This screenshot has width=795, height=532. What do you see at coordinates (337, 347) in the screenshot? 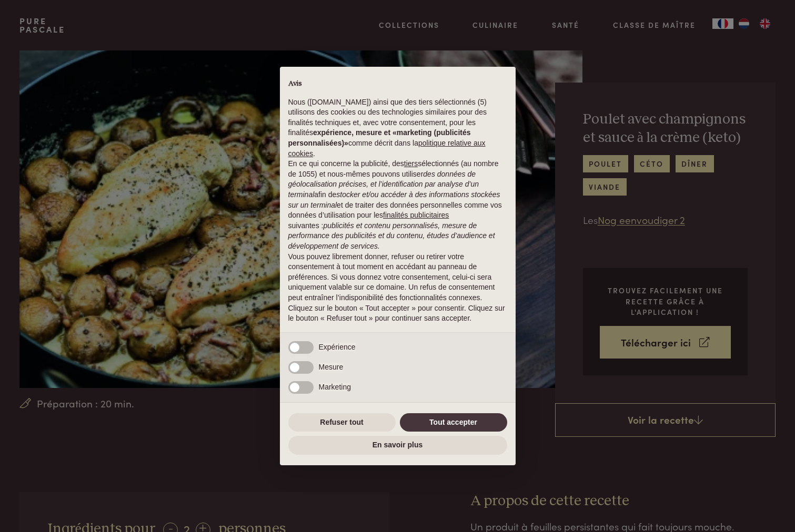
I see `span: Expérience` at bounding box center [337, 347].